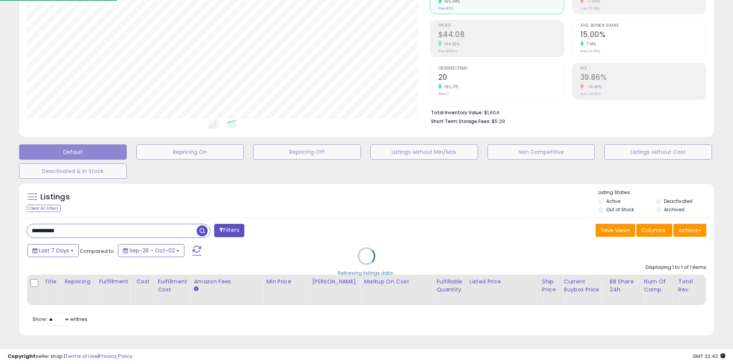  What do you see at coordinates (190, 152) in the screenshot?
I see `button: Repricing On` at bounding box center [190, 152].